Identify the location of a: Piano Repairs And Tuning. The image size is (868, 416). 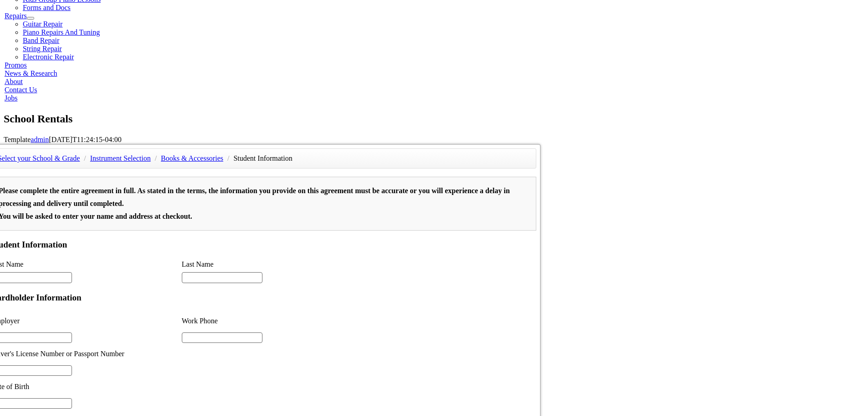
(61, 32).